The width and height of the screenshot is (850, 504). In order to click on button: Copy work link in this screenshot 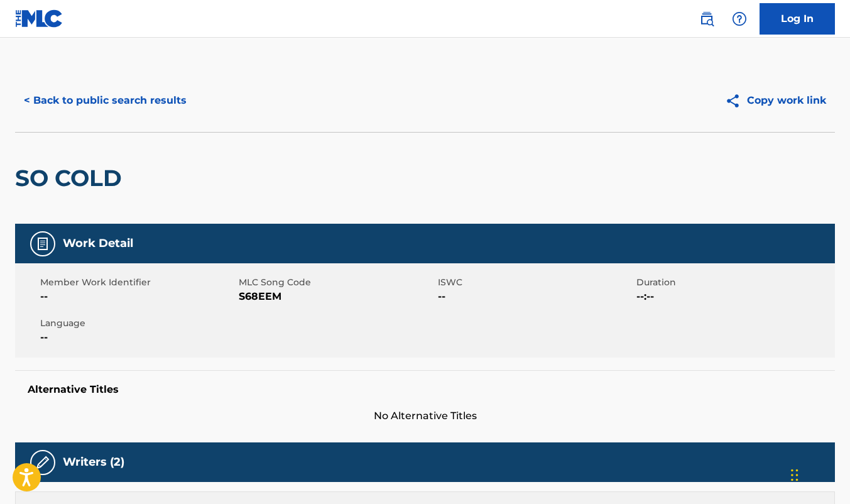, I will do `click(775, 100)`.